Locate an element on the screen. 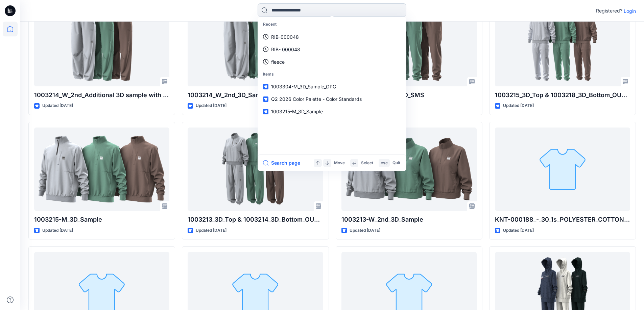 The height and width of the screenshot is (310, 644). a: Search page is located at coordinates (282, 163).